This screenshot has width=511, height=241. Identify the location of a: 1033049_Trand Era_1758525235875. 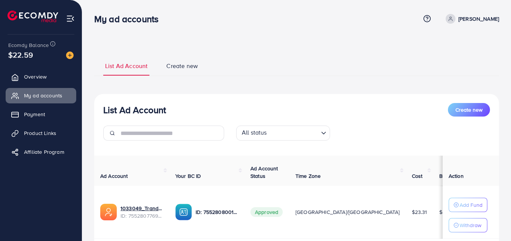
(142, 208).